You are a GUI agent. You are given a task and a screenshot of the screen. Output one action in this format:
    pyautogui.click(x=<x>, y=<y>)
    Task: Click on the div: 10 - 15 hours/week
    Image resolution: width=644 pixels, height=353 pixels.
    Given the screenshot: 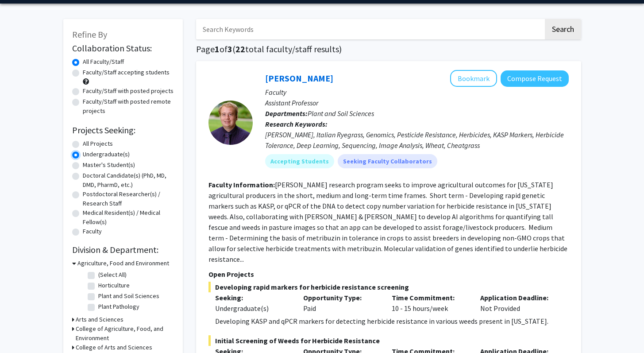 What is the action you would take?
    pyautogui.click(x=429, y=303)
    